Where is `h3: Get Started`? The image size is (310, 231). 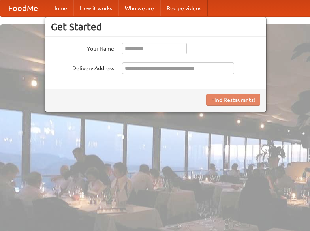
h3: Get Started is located at coordinates (155, 27).